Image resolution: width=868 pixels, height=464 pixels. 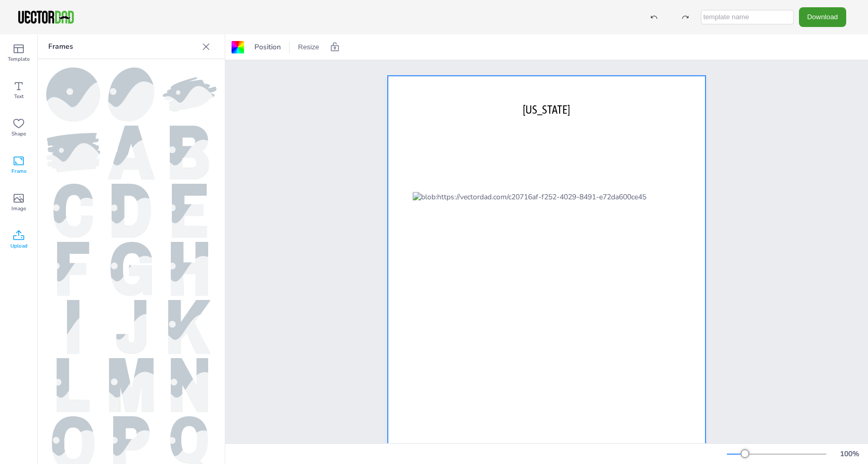 I want to click on span: Upload, so click(x=19, y=246).